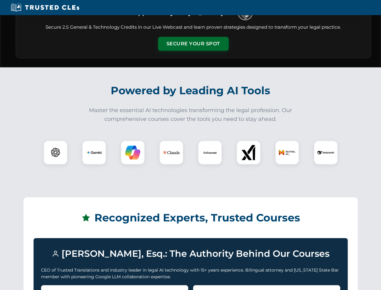 This screenshot has height=290, width=381. Describe the element at coordinates (249, 152) in the screenshot. I see `img: xAI Logo` at that location.